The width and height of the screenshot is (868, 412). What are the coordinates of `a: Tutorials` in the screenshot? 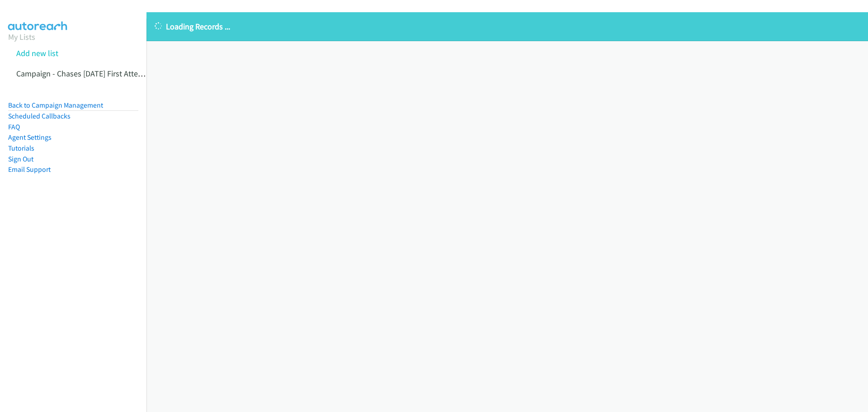 It's located at (21, 148).